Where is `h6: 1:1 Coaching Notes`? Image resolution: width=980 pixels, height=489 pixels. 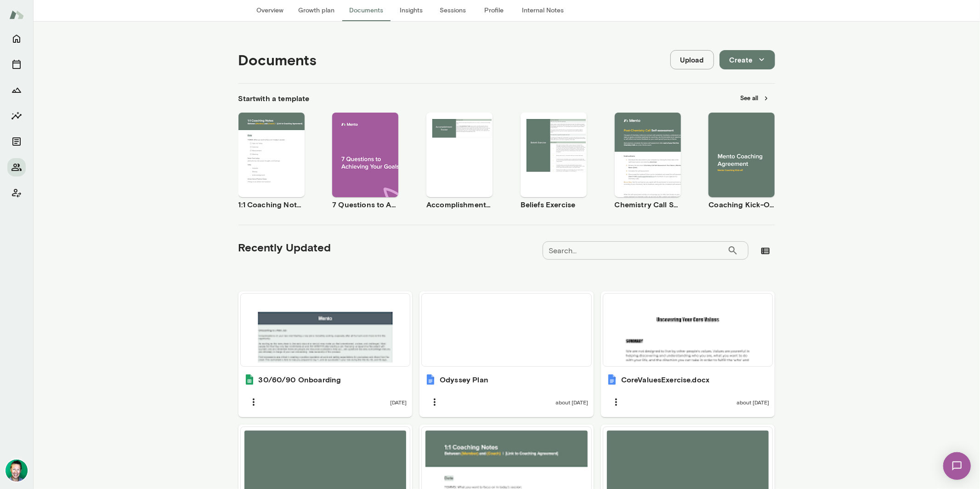 h6: 1:1 Coaching Notes is located at coordinates (272, 204).